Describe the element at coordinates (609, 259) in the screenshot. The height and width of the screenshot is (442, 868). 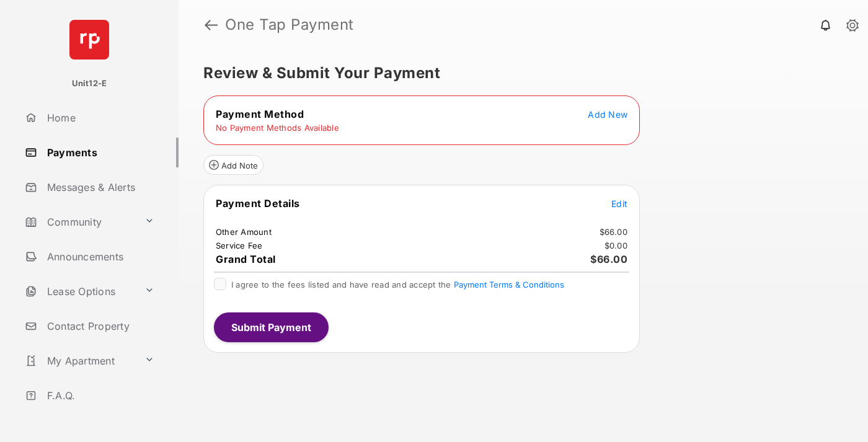
I see `span: $66.00` at that location.